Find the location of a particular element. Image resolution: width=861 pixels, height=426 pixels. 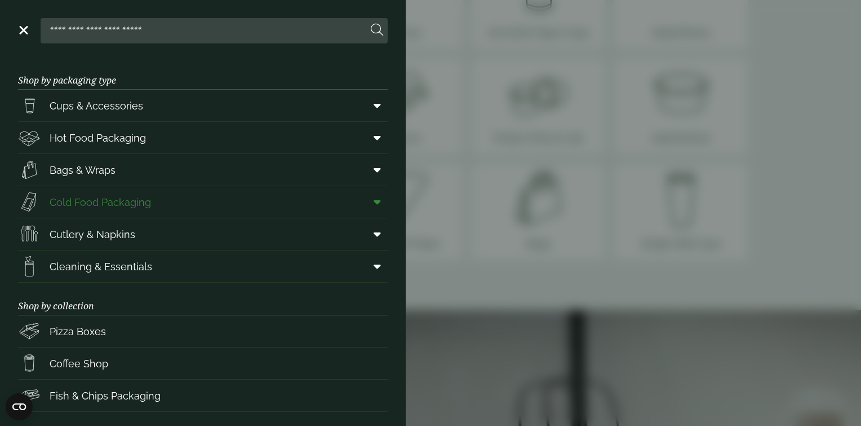

img: Deli_box.svg is located at coordinates (29, 138).